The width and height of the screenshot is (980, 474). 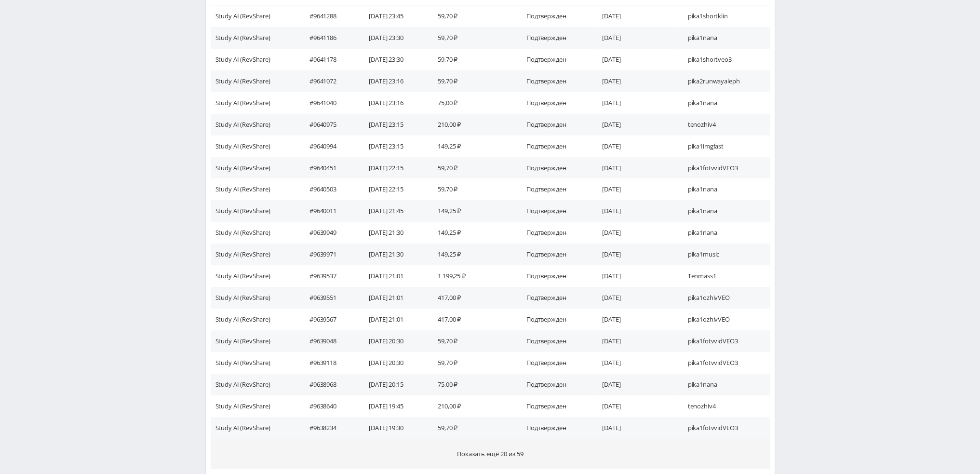 What do you see at coordinates (329, 298) in the screenshot?
I see `td: #9639551` at bounding box center [329, 298].